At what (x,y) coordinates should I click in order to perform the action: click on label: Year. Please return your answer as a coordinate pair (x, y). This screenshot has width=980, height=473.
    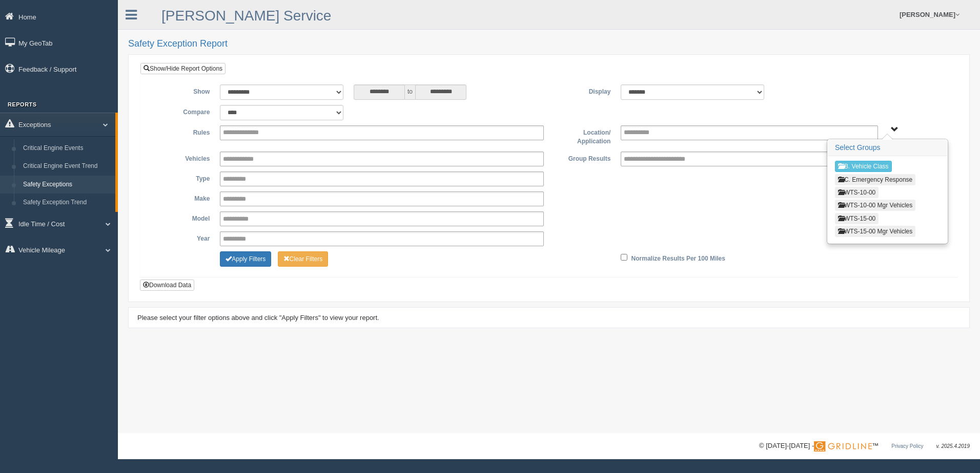
    Looking at the image, I should click on (181, 238).